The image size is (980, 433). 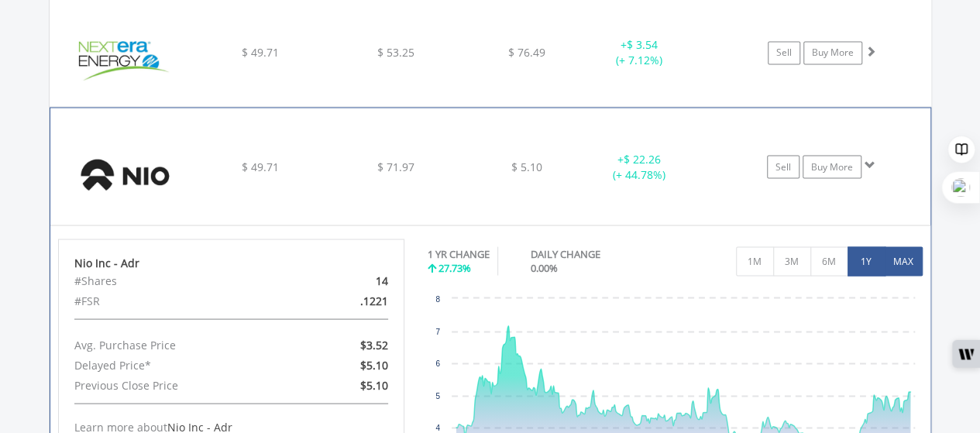 I want to click on div: Delayed Price*, so click(x=176, y=365).